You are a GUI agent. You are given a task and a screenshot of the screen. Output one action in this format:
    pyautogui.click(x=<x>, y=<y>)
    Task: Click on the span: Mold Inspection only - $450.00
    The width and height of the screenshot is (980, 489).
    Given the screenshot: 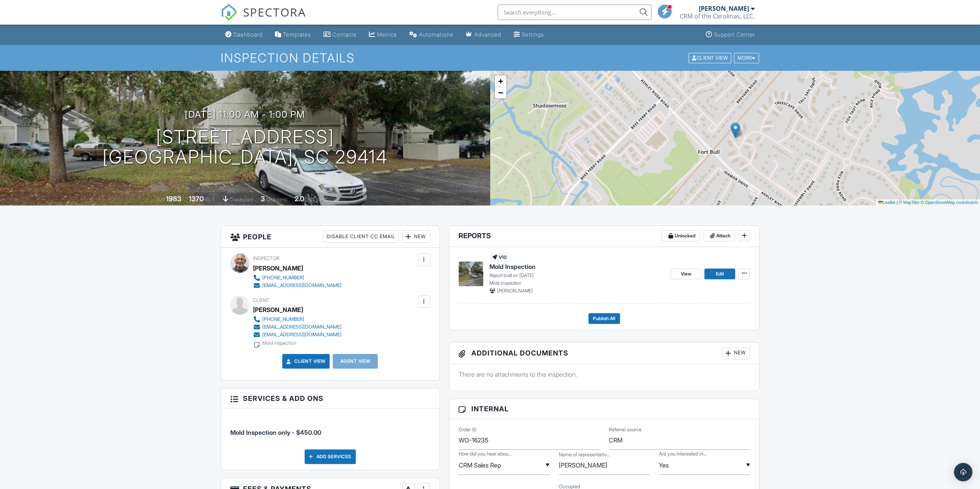 What is the action you would take?
    pyautogui.click(x=275, y=433)
    